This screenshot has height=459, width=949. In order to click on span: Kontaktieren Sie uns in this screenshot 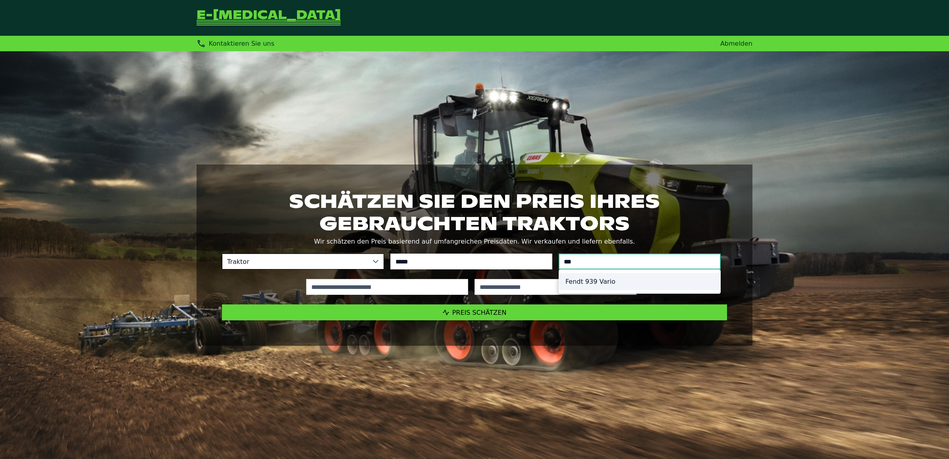, I will do `click(241, 43)`.